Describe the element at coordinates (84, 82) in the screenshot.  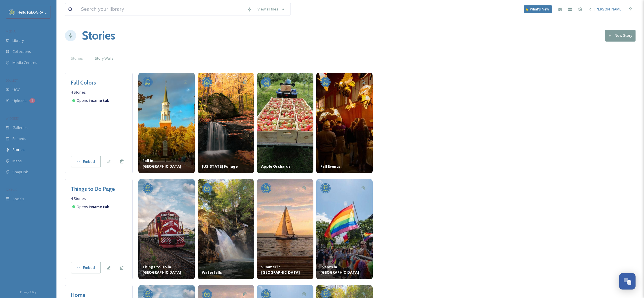
I see `h3: Fall Colors` at that location.